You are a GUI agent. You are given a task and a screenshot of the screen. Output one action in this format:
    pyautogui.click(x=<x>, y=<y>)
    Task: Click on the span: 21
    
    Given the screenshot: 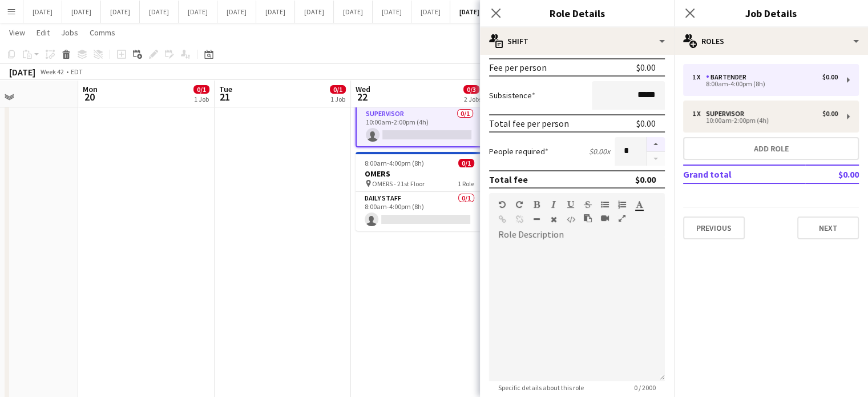 What is the action you would take?
    pyautogui.click(x=225, y=96)
    